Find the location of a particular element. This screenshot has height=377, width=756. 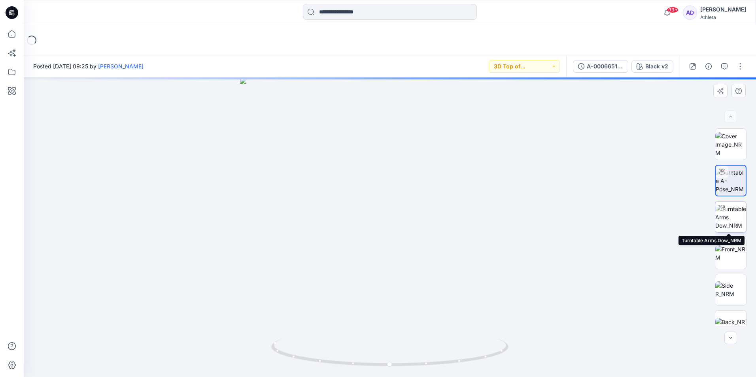

img: Cover Image_NRM is located at coordinates (730, 144).